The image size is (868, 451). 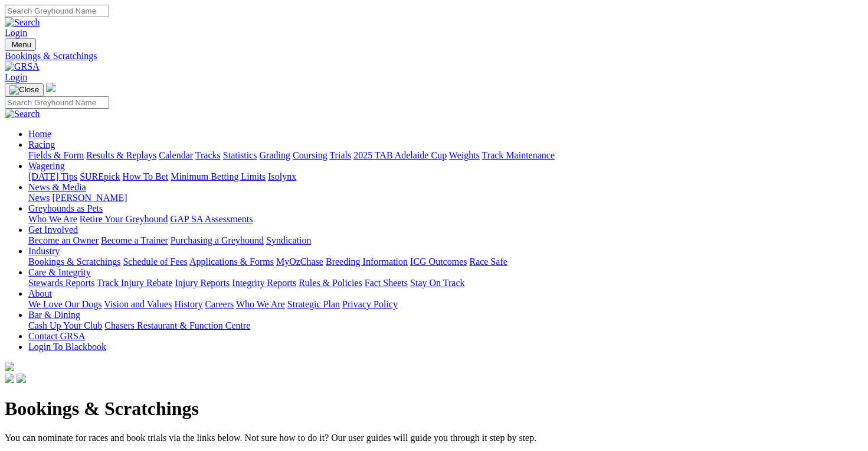 What do you see at coordinates (65, 208) in the screenshot?
I see `a: Greyhounds as Pets` at bounding box center [65, 208].